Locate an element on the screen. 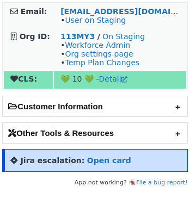 The width and height of the screenshot is (190, 223). strong: Open card is located at coordinates (109, 161).